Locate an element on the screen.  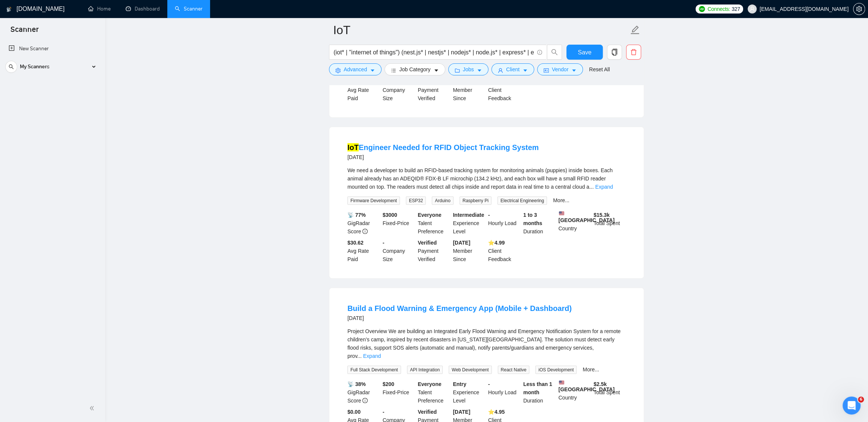
span: Vendor is located at coordinates (560, 69).